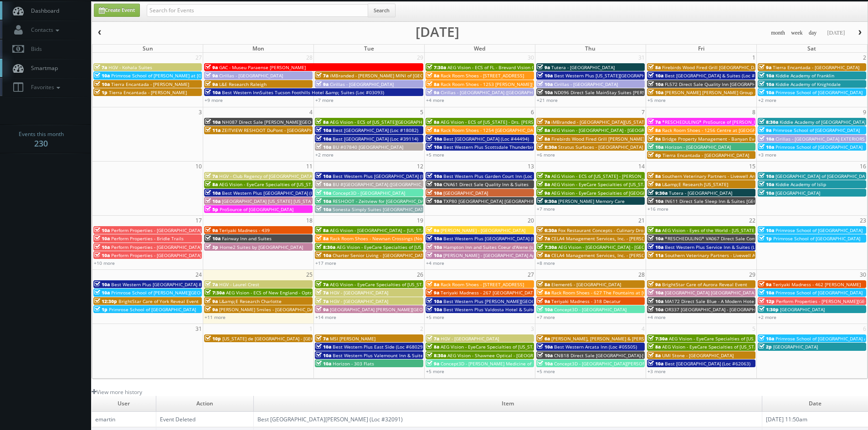 The width and height of the screenshot is (868, 430). I want to click on span: 3p, so click(212, 247).